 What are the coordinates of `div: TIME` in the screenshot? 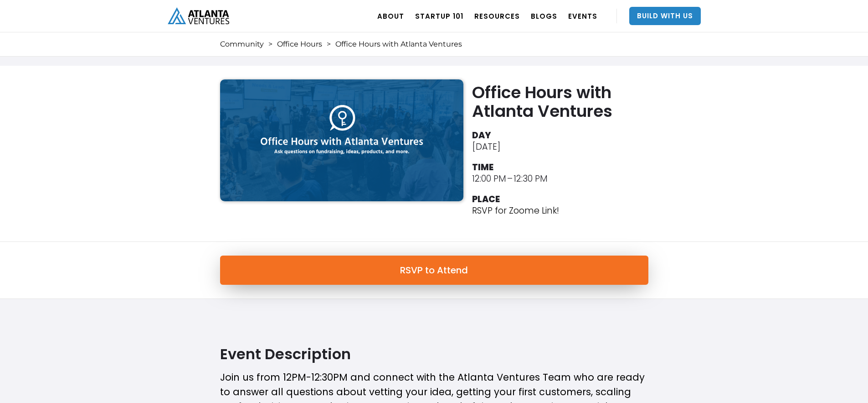 It's located at (483, 167).